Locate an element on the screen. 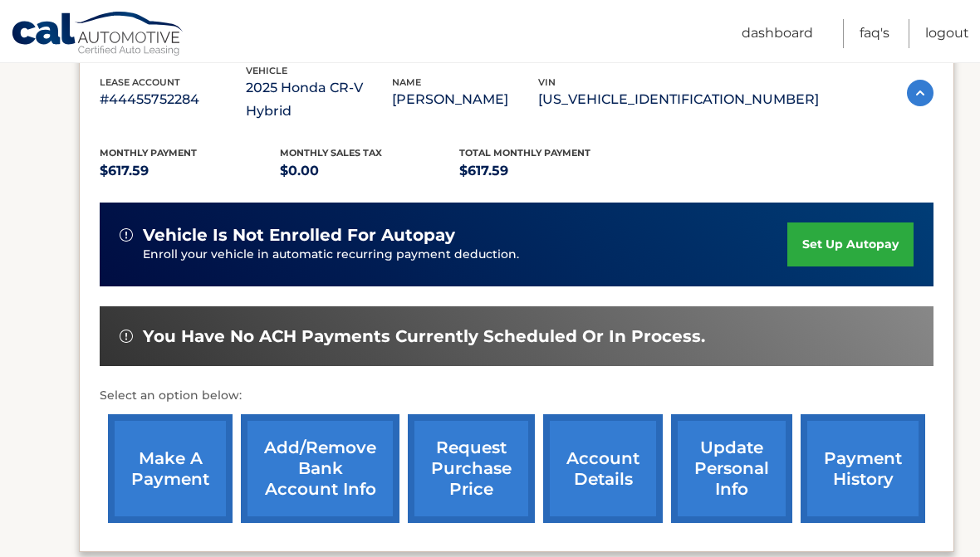 Image resolution: width=980 pixels, height=557 pixels. a: Cal Automotive is located at coordinates (98, 35).